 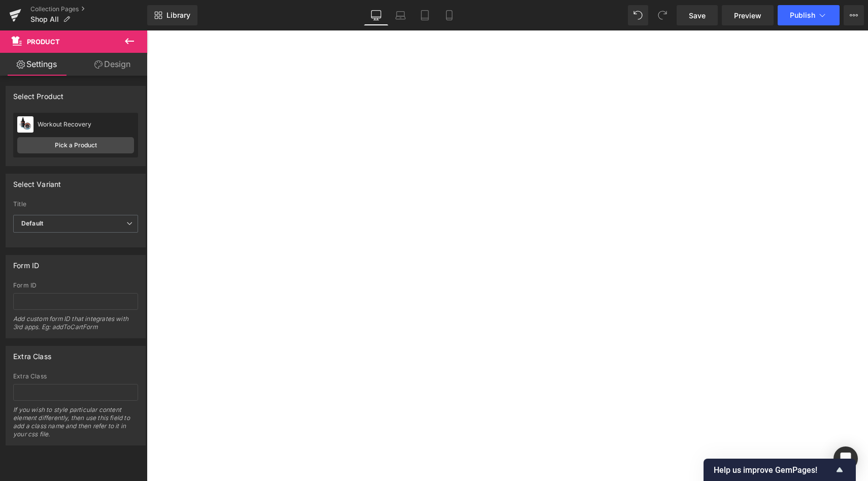 I want to click on b: Default, so click(x=32, y=223).